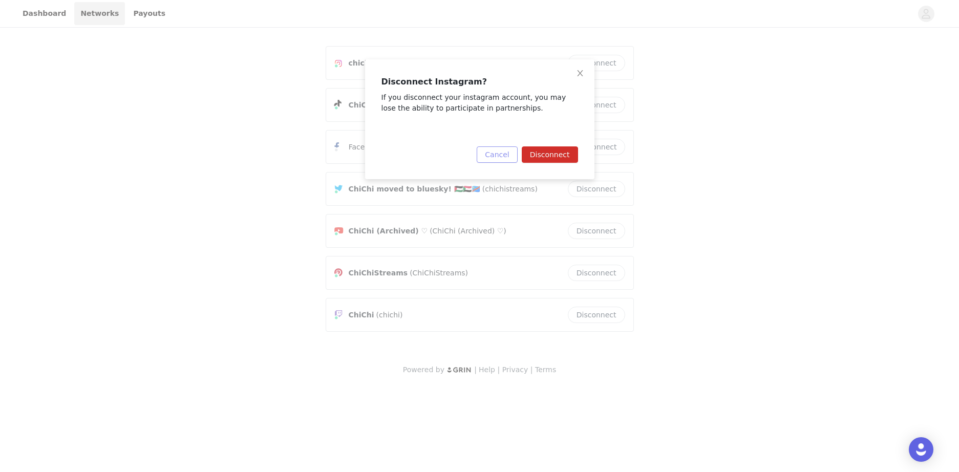 This screenshot has height=472, width=959. Describe the element at coordinates (921, 449) in the screenshot. I see `div: Open Intercom Messenger` at that location.